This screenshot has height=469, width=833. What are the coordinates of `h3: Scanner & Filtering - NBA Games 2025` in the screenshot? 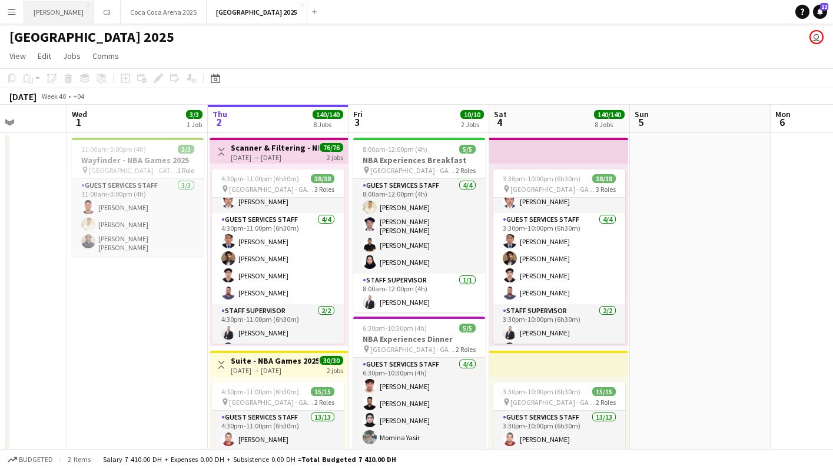 It's located at (274, 148).